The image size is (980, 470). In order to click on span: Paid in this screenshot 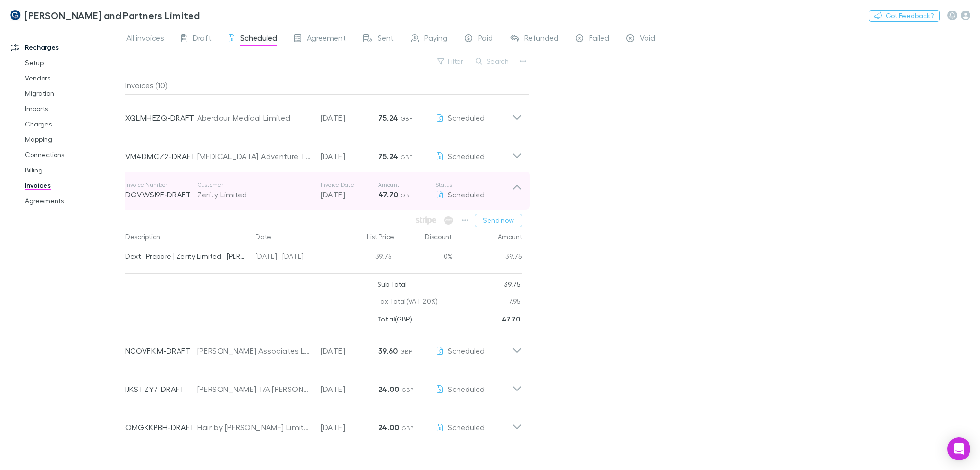, I will do `click(486, 40)`.